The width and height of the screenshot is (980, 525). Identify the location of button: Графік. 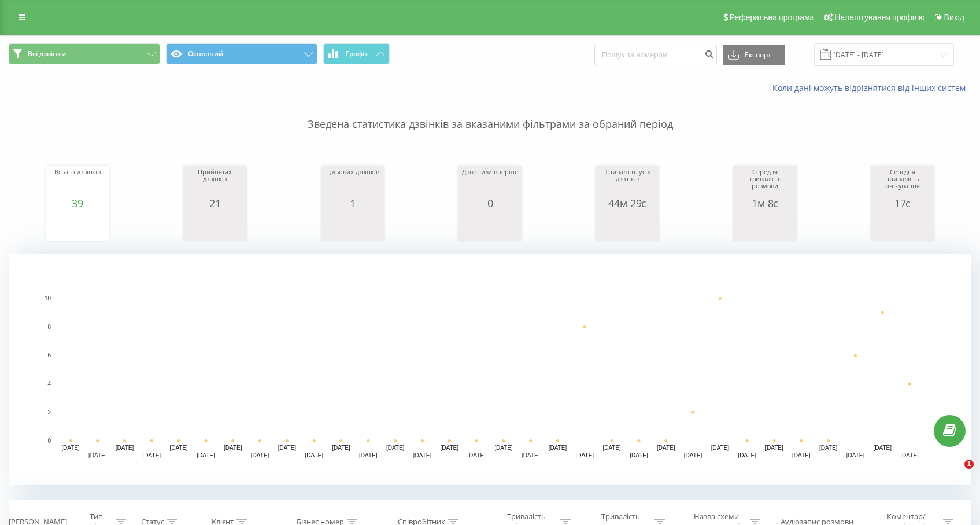
(356, 54).